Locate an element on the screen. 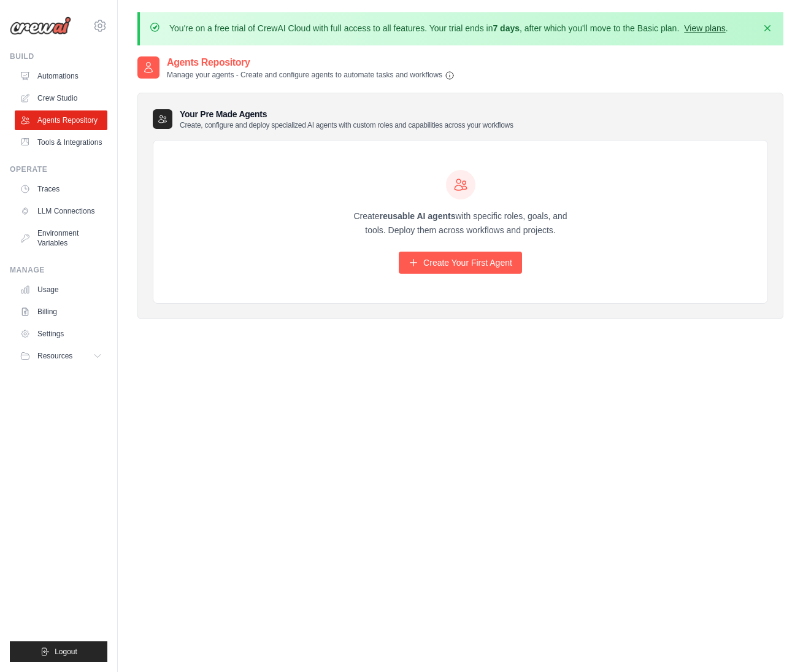  img: Logo is located at coordinates (41, 26).